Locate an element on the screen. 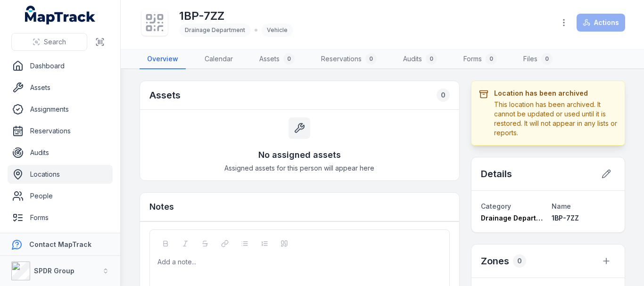 This screenshot has width=644, height=286. span: Assigned assets for this person will appear here is located at coordinates (299, 168).